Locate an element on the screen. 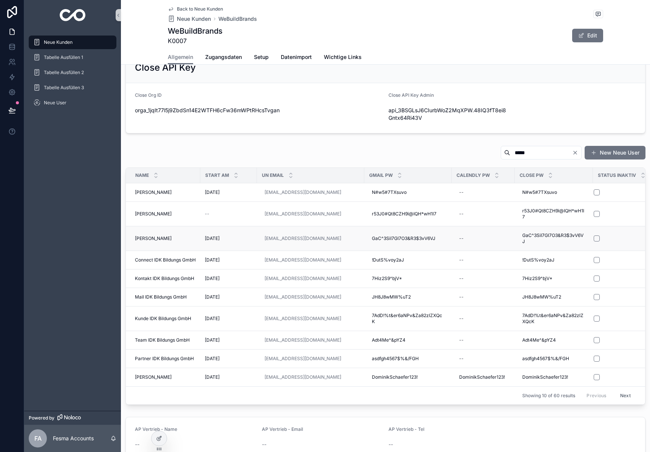  span: Datenimport is located at coordinates (296, 57).